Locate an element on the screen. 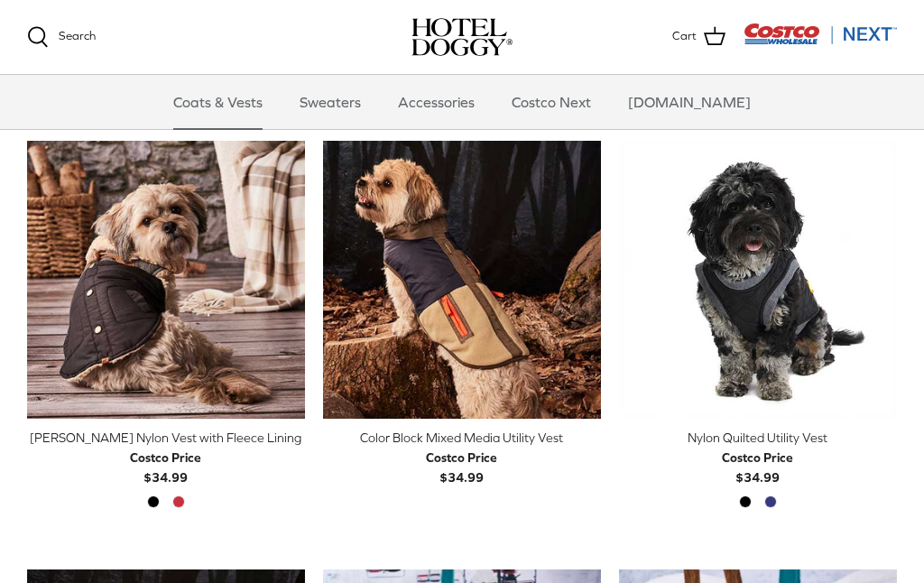 This screenshot has width=924, height=583. a: Costco Next is located at coordinates (552, 102).